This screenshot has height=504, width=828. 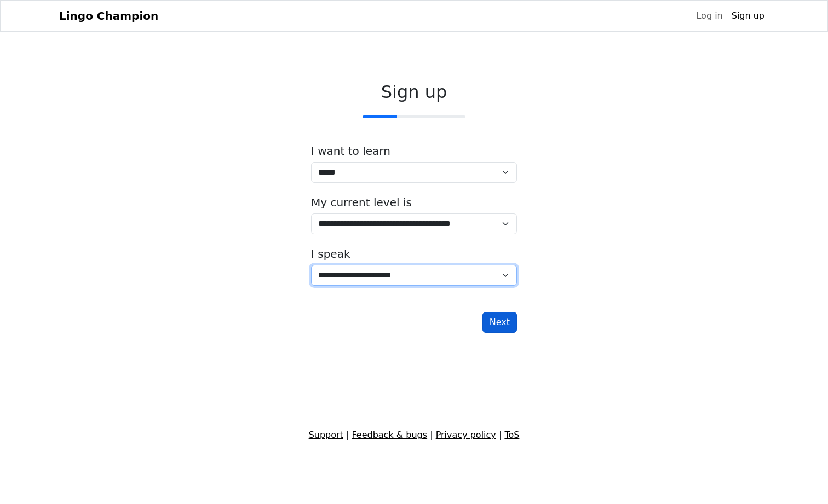 What do you see at coordinates (331, 254) in the screenshot?
I see `label: I speak` at bounding box center [331, 254].